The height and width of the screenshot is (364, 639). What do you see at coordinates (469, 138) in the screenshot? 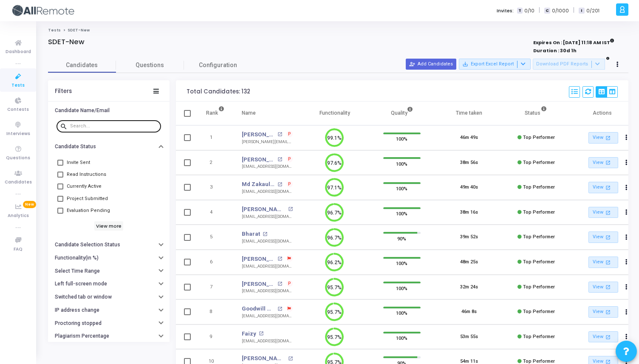
I see `div: 46m 49s` at bounding box center [469, 138].